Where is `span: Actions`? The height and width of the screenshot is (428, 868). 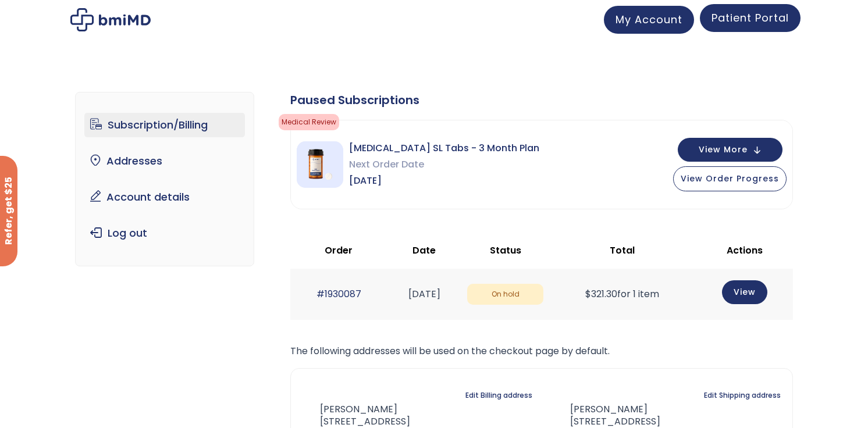 span: Actions is located at coordinates (745, 250).